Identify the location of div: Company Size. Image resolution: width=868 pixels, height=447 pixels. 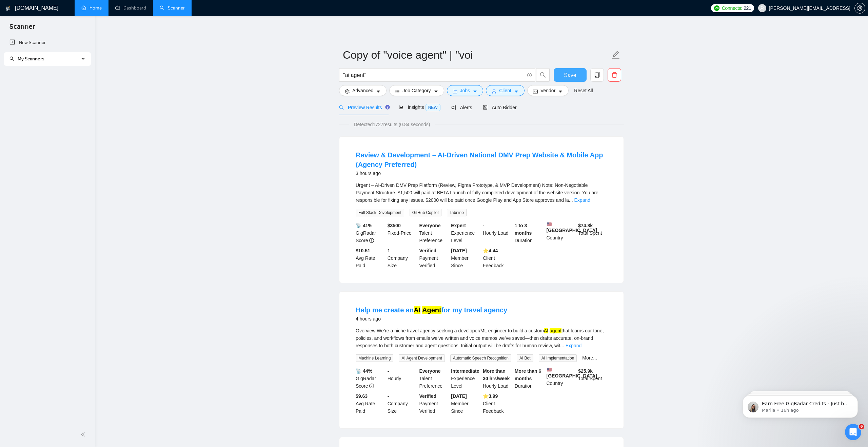
(402, 404).